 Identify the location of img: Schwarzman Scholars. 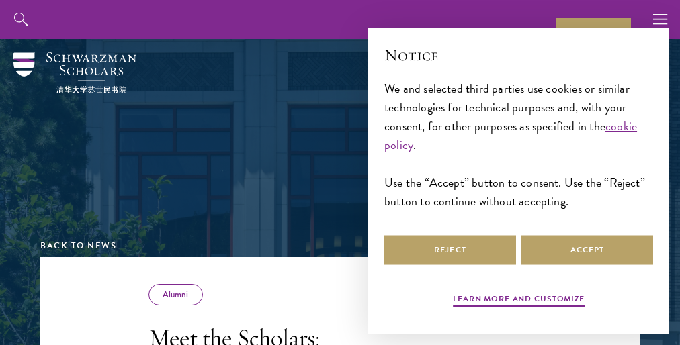
(75, 73).